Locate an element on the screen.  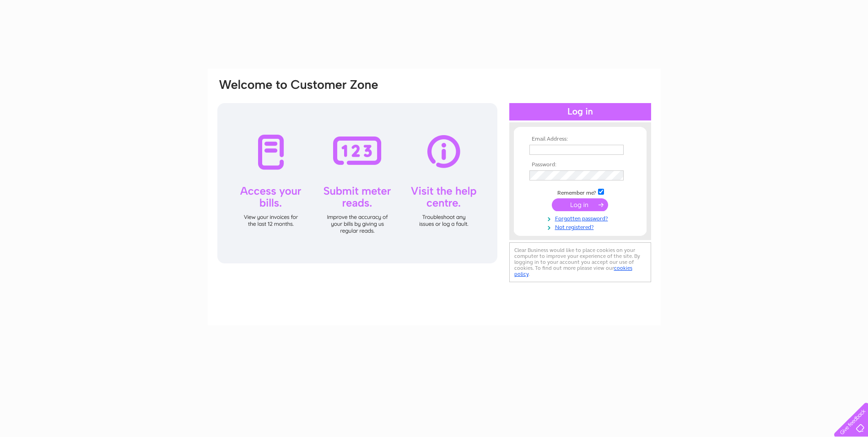
input: Submit is located at coordinates (580, 205).